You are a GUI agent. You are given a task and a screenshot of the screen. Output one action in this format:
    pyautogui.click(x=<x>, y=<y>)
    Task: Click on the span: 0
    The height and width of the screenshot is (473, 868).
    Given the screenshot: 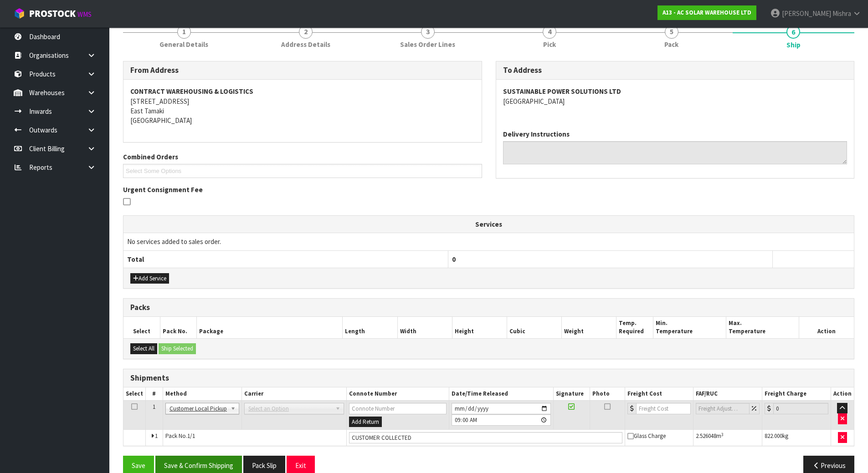 What is the action you would take?
    pyautogui.click(x=454, y=259)
    